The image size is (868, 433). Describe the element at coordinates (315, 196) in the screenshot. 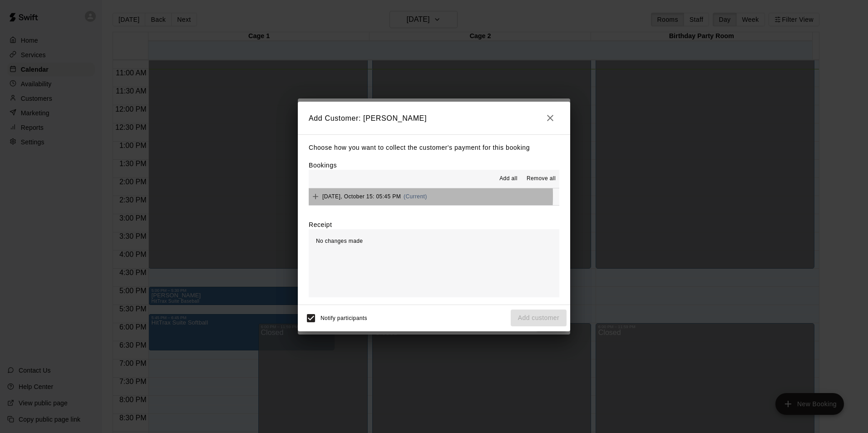

I see `span: Add` at that location.